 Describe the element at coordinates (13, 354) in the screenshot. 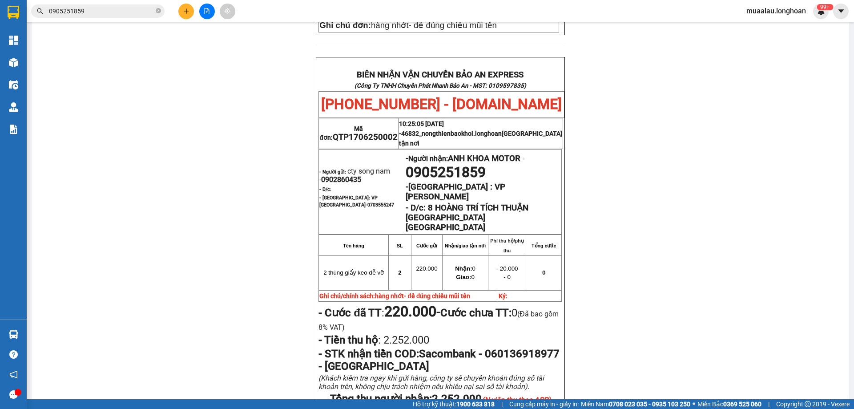

I see `span: question-circle` at that location.